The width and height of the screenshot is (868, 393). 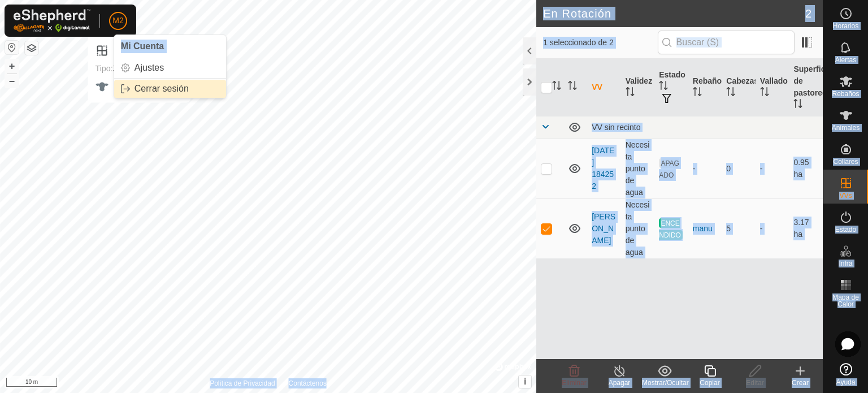 I want to click on button: i, so click(x=525, y=381).